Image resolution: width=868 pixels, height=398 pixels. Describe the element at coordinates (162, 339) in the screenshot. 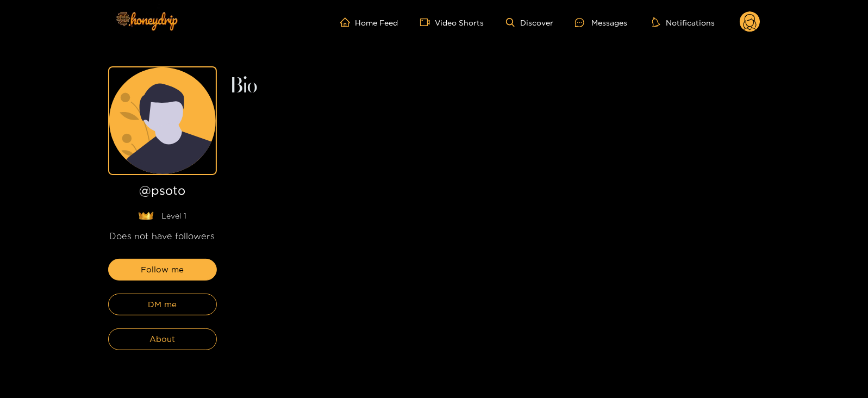

I see `span: About` at that location.